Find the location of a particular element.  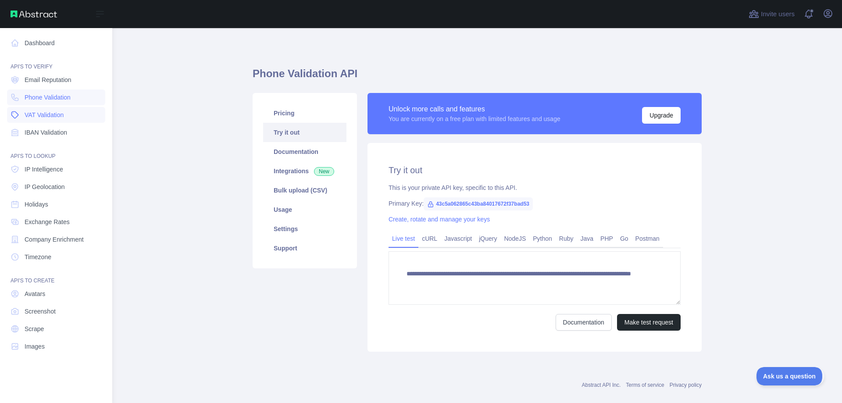

span: IBAN Validation is located at coordinates (46, 132).